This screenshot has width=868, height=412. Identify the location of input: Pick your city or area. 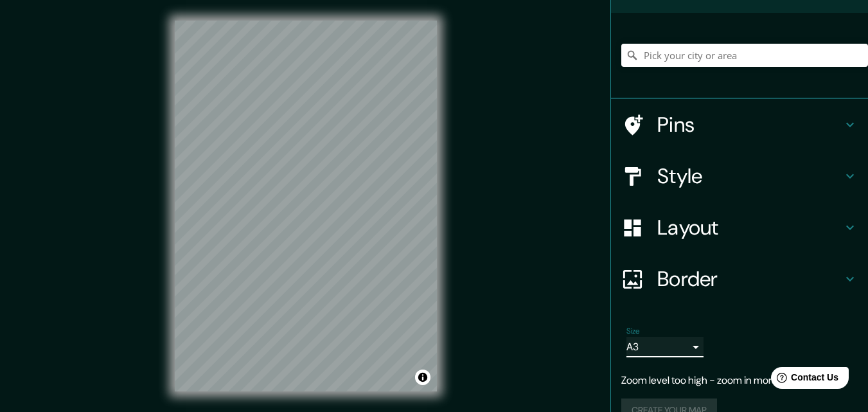
(745, 56).